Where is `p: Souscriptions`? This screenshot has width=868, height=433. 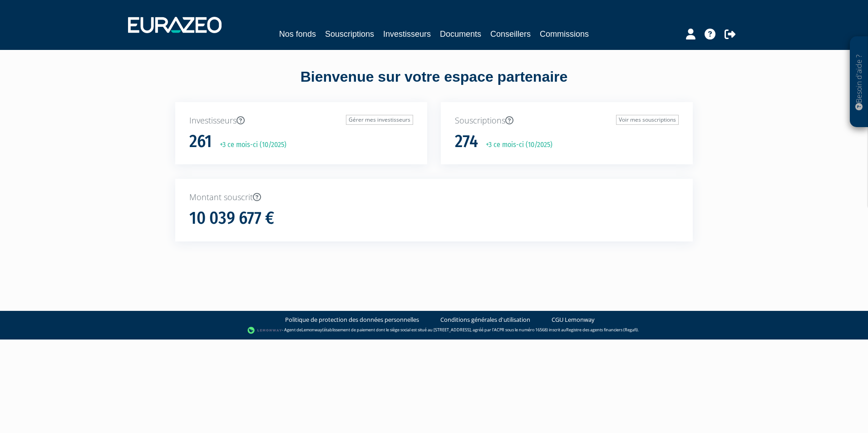 p: Souscriptions is located at coordinates (566, 121).